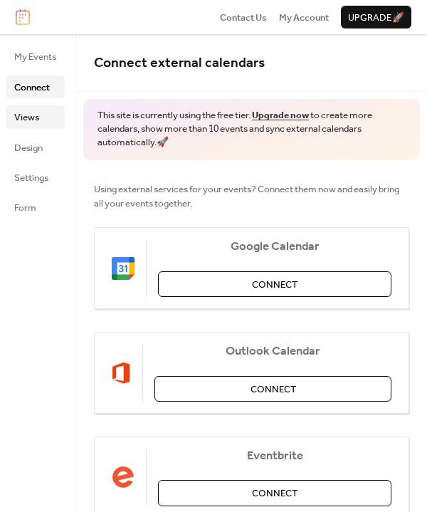 The image size is (427, 512). What do you see at coordinates (304, 18) in the screenshot?
I see `span: My Account` at bounding box center [304, 18].